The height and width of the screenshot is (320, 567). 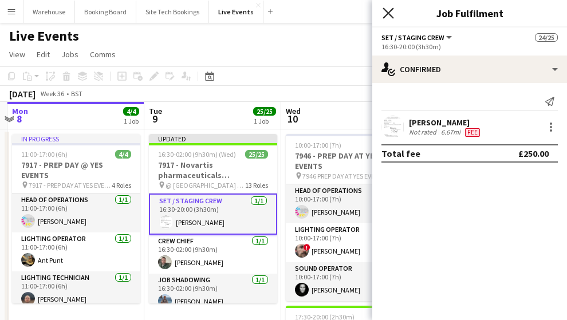 I want to click on a: View, so click(x=17, y=54).